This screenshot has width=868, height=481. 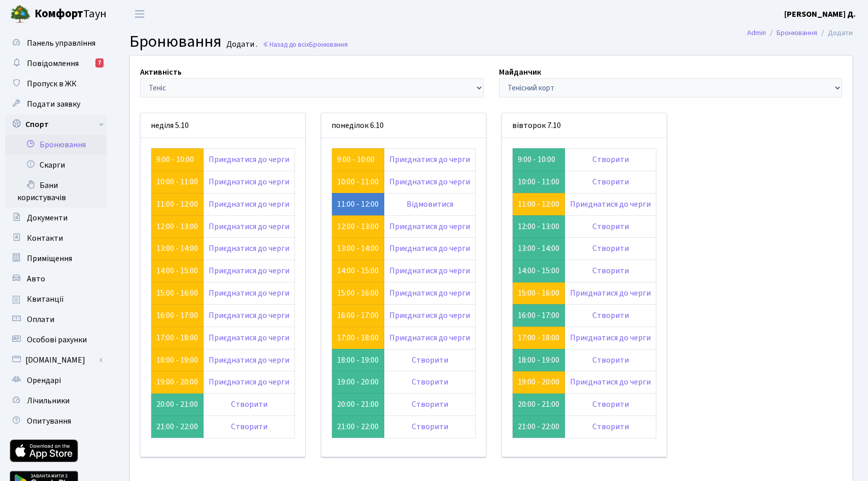 What do you see at coordinates (305, 44) in the screenshot?
I see `a: Назад до всіхБронювання` at bounding box center [305, 44].